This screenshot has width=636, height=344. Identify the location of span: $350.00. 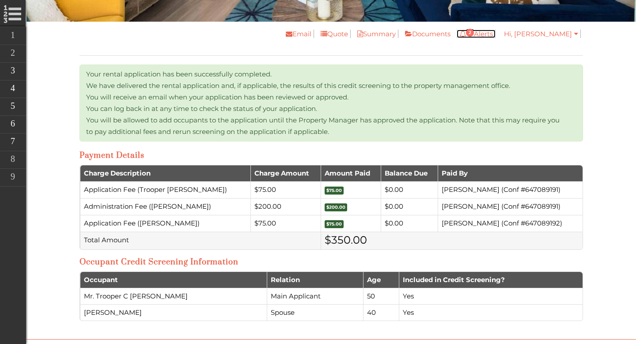
(346, 240).